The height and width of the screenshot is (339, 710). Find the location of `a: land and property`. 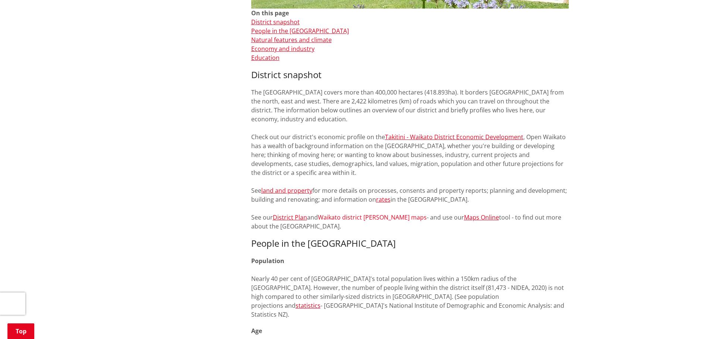

a: land and property is located at coordinates (287, 191).